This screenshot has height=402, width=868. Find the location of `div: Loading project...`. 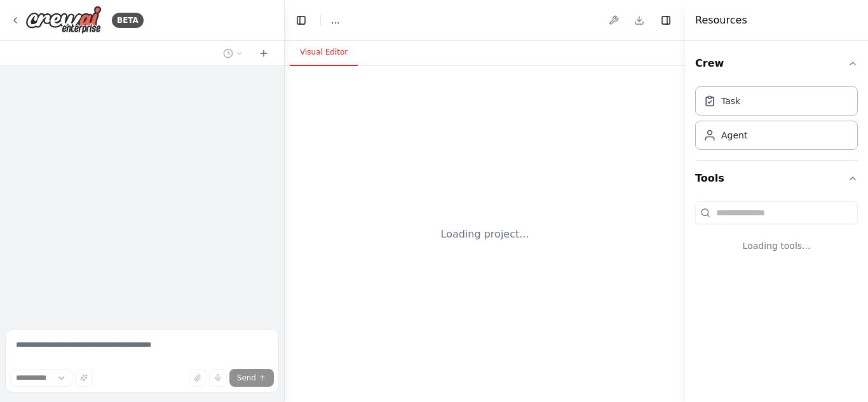

div: Loading project... is located at coordinates (485, 234).